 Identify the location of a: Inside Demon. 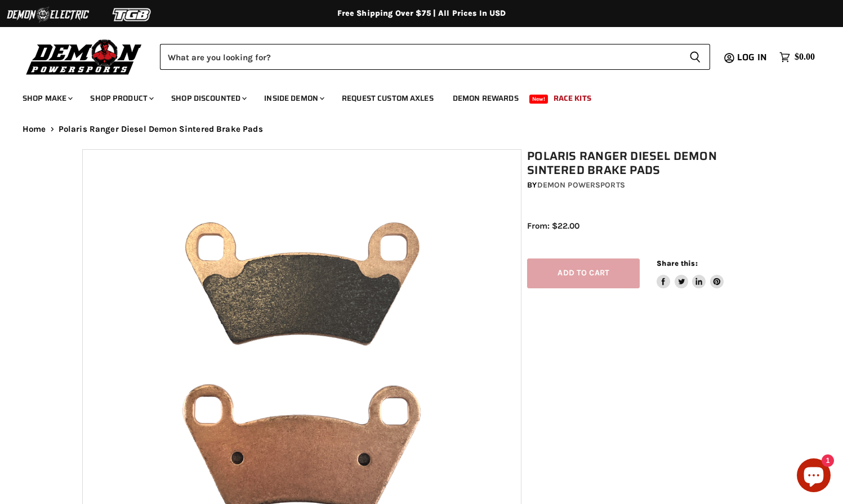
(293, 98).